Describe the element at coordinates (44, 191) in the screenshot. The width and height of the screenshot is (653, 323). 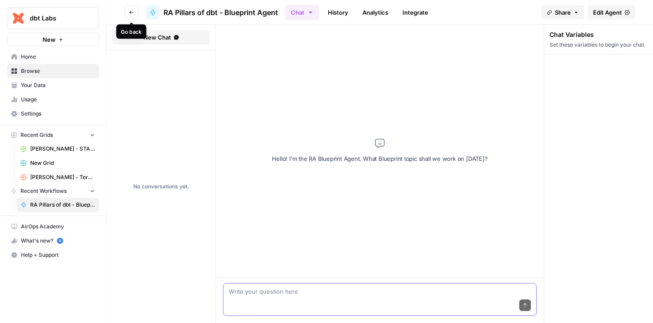
I see `span: Recent Workflows` at that location.